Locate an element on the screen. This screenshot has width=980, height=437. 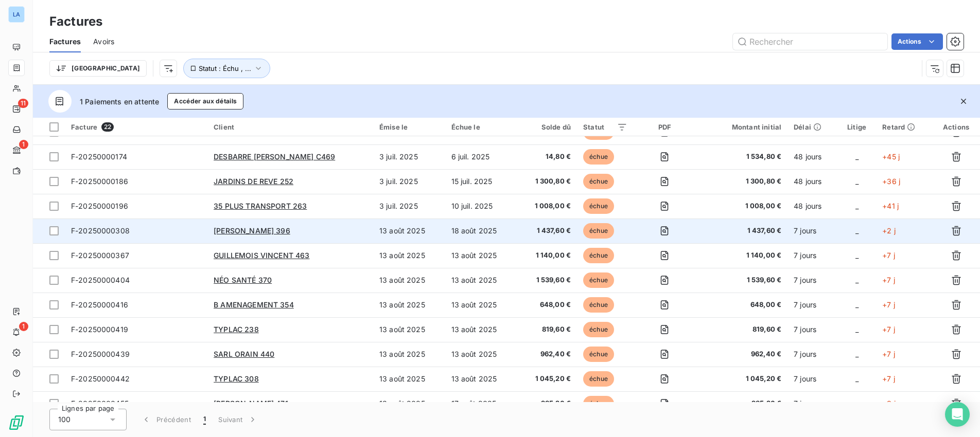
span: 1 534,80 € is located at coordinates (742, 157).